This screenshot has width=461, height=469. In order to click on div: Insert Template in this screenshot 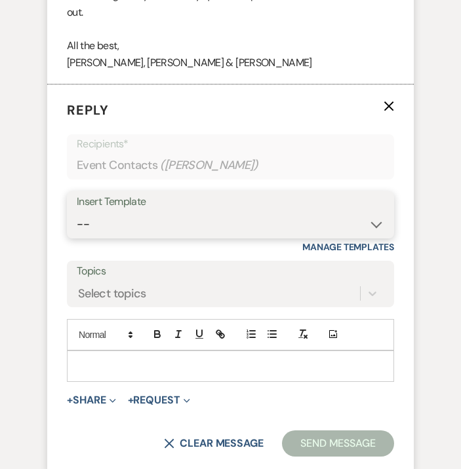, I will do `click(230, 202)`.